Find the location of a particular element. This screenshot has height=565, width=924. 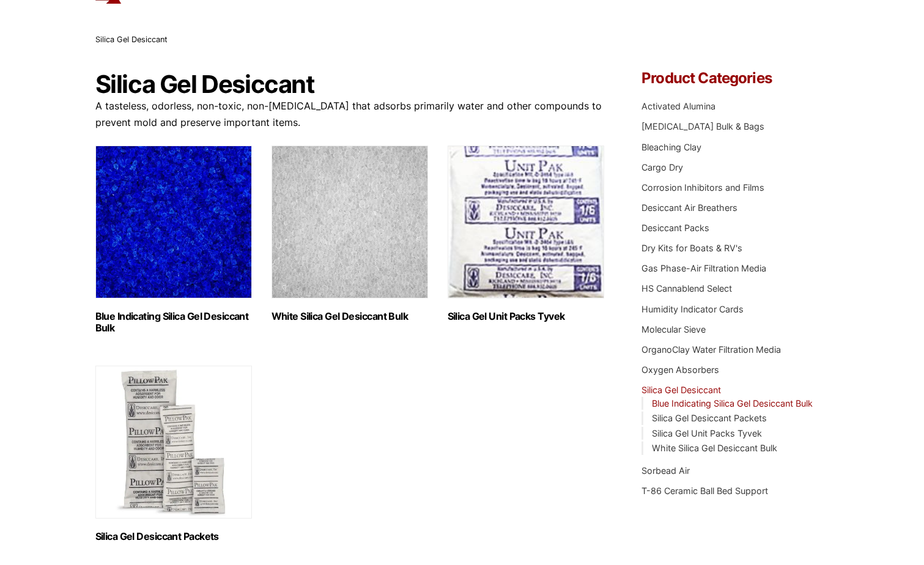

a: Blue Indicating Silica Gel Desiccant Bulk is located at coordinates (732, 403).